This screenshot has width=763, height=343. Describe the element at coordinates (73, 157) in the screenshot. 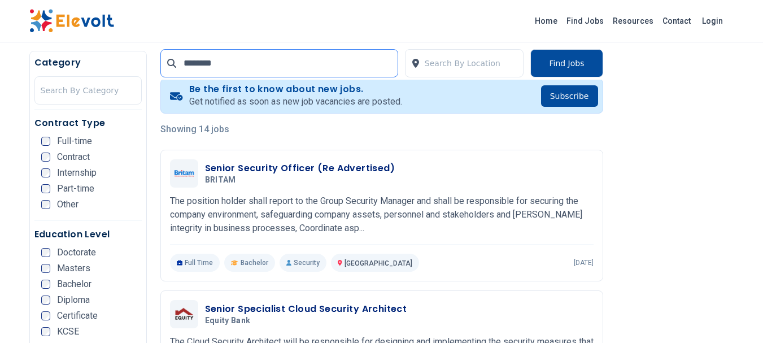

I see `span: Contract` at that location.